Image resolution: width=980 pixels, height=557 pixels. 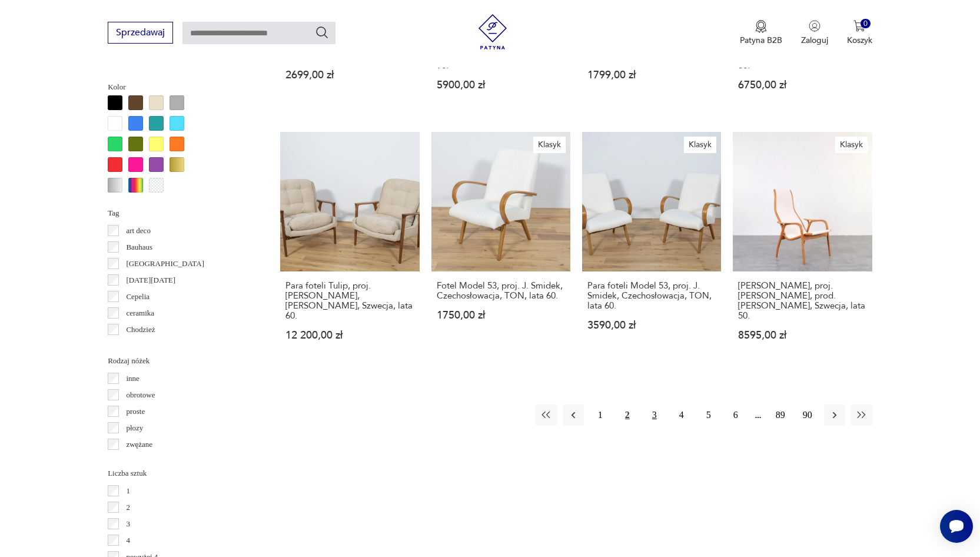 I want to click on button: 4, so click(x=681, y=415).